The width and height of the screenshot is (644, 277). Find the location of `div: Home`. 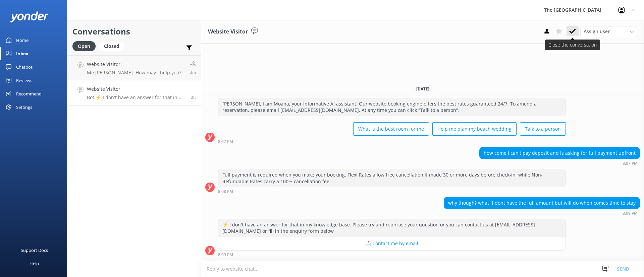

div: Home is located at coordinates (22, 40).